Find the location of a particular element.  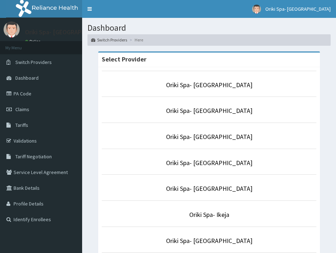

span: Dashboard is located at coordinates (27, 78).